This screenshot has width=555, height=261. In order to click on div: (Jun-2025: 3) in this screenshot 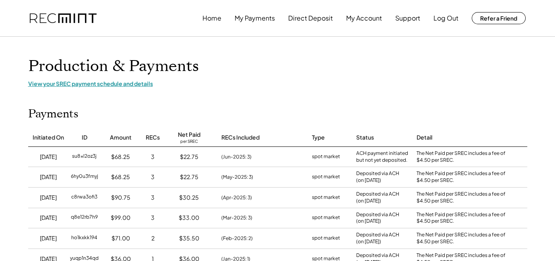, I will do `click(236, 157)`.